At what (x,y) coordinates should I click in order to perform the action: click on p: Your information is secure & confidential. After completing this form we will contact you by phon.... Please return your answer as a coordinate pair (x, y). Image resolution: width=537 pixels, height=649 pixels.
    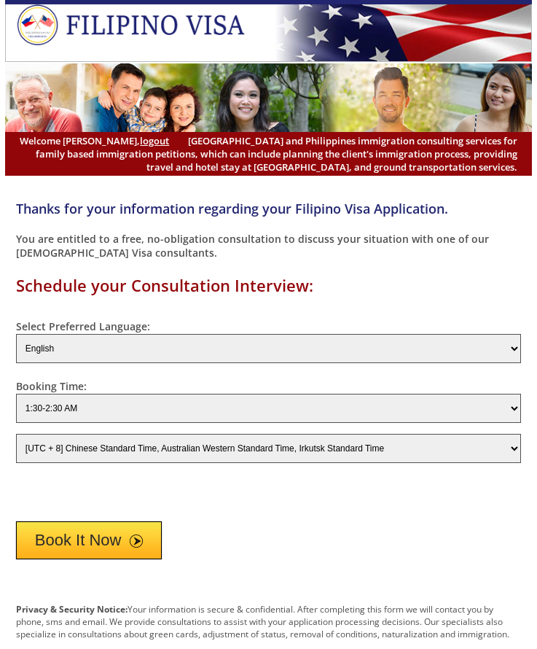
    Looking at the image, I should click on (268, 621).